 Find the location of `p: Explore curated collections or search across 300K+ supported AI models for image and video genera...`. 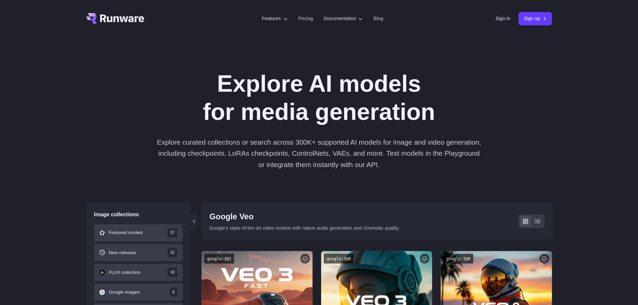

p: Explore curated collections or search across 300K+ supported AI models for image and video genera... is located at coordinates (319, 153).